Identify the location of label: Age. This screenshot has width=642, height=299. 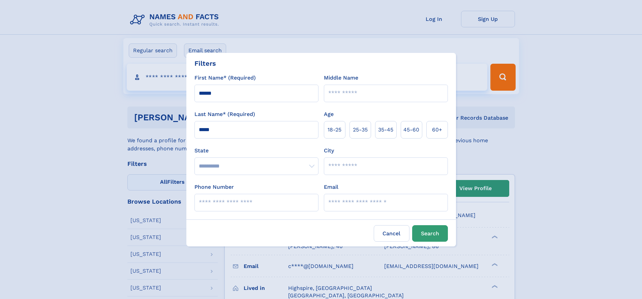
(329, 114).